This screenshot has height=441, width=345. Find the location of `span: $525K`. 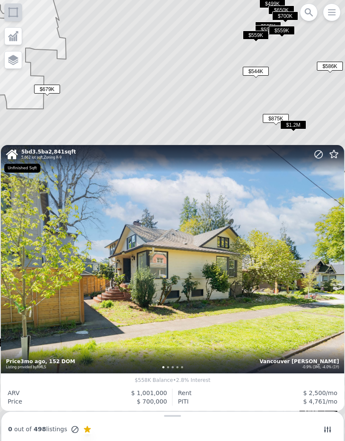

span: $525K is located at coordinates (268, 26).